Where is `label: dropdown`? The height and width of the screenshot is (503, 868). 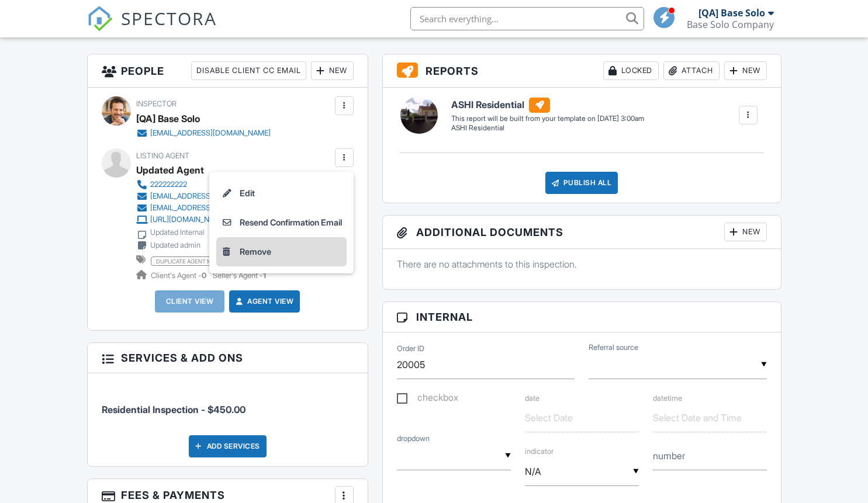
label: dropdown is located at coordinates (413, 439).